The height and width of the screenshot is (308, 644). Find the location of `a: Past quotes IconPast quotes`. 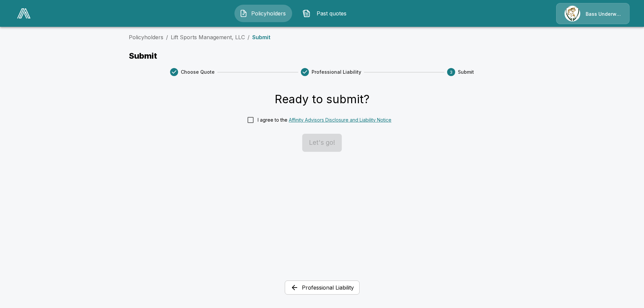

a: Past quotes IconPast quotes is located at coordinates (327, 13).